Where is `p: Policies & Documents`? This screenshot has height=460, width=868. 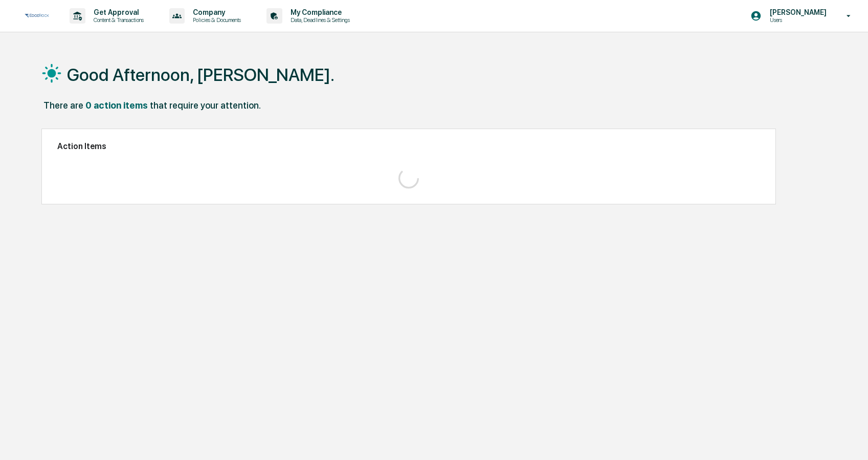 p: Policies & Documents is located at coordinates (215, 20).